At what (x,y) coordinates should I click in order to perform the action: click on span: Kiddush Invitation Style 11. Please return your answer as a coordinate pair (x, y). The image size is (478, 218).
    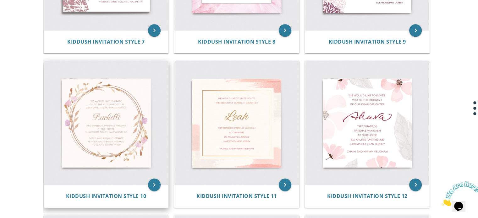
    Looking at the image, I should click on (237, 196).